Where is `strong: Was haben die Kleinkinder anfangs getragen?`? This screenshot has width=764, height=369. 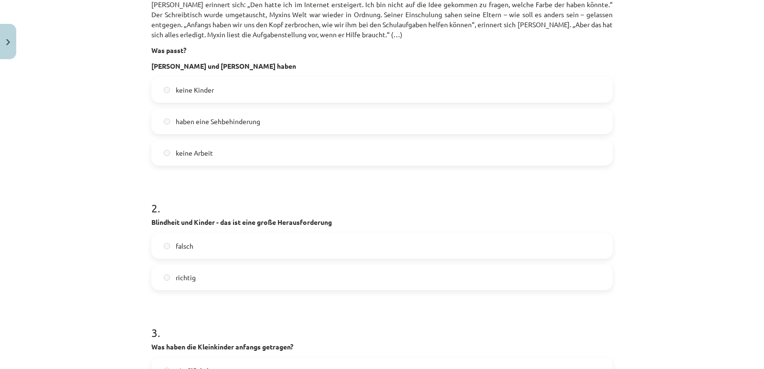
strong: Was haben die Kleinkinder anfangs getragen? is located at coordinates (222, 347).